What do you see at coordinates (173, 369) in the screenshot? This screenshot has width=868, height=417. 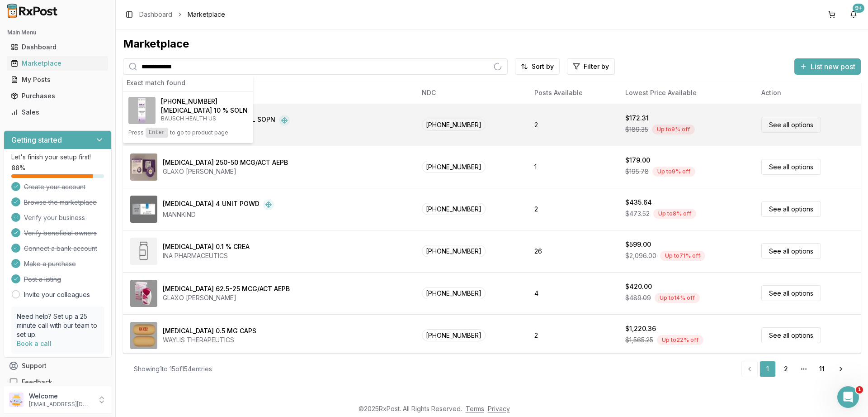 I see `div: Showing 1 to 15 of 154 entries` at bounding box center [173, 369].